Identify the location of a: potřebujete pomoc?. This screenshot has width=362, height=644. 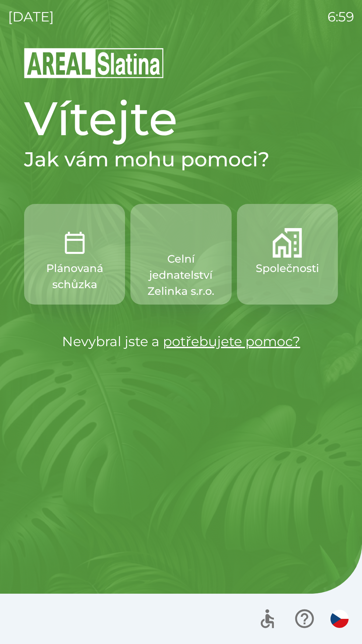
(232, 341).